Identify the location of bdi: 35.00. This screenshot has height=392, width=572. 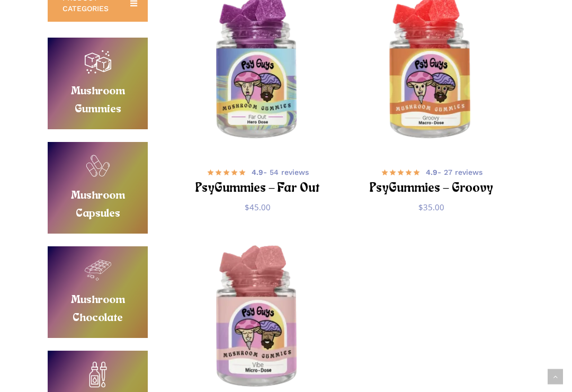
(431, 207).